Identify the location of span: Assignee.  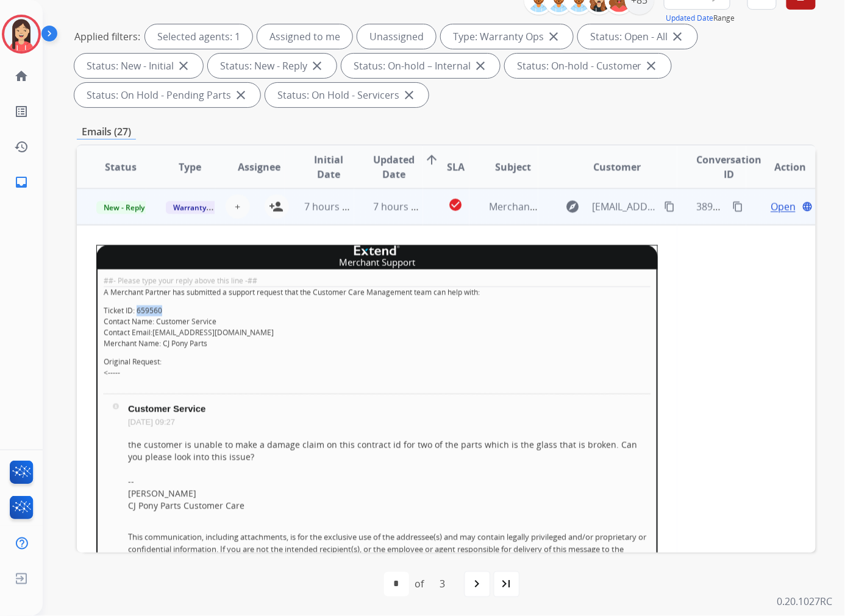
(260, 167).